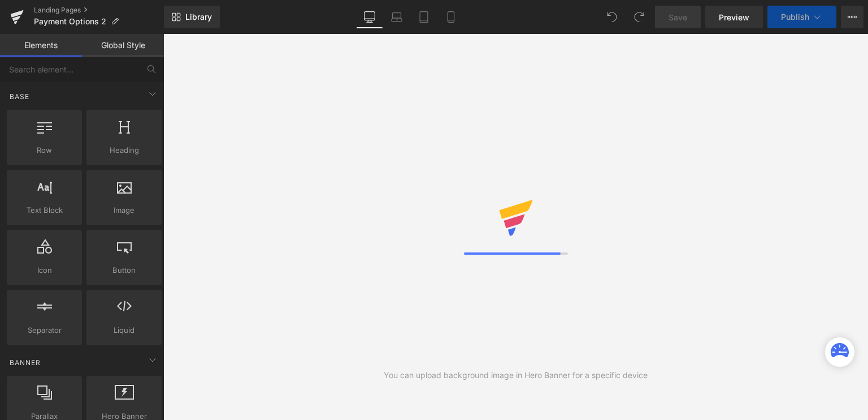  I want to click on a: Landing Pages, so click(99, 11).